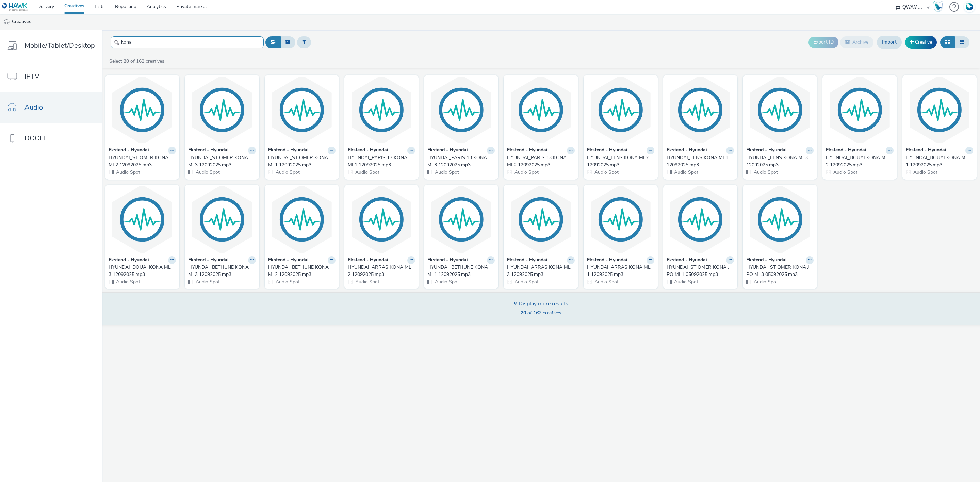 This screenshot has height=482, width=980. I want to click on span: DOOH, so click(35, 138).